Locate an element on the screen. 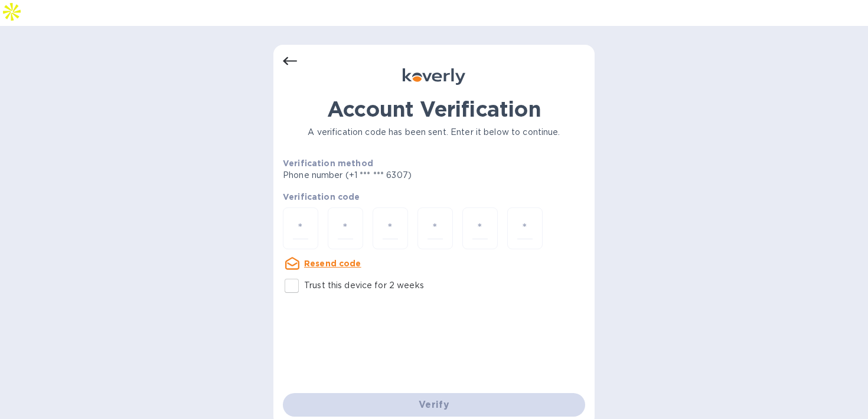 This screenshot has height=419, width=868. u: Resend code is located at coordinates (332, 263).